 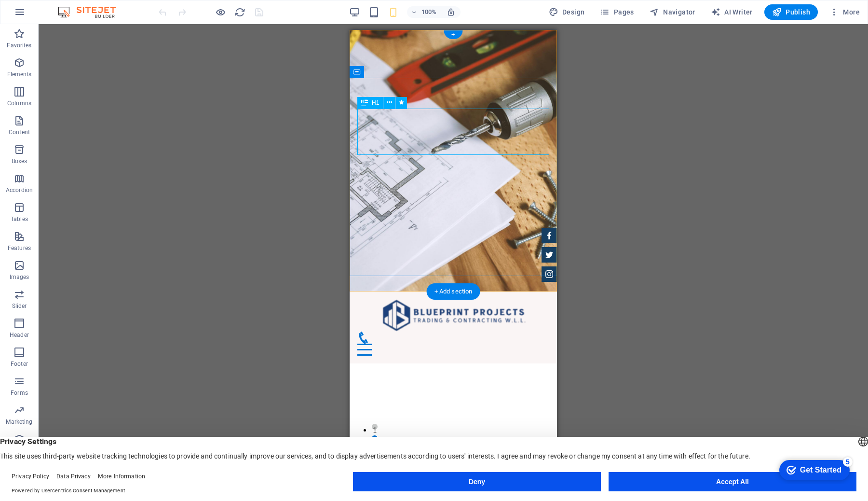 What do you see at coordinates (672, 12) in the screenshot?
I see `button: Navigator` at bounding box center [672, 12].